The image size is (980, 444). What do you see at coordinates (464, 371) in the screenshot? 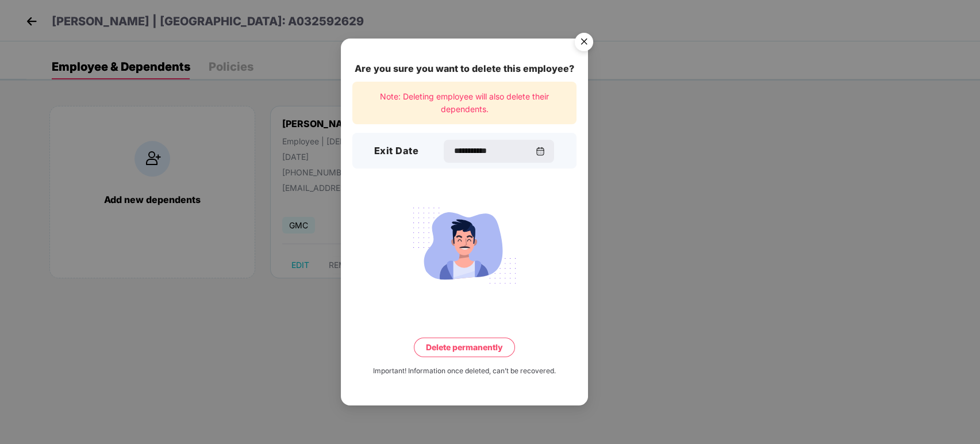
I see `div: Important! Information once deleted, can’t be recovered.` at bounding box center [464, 371].